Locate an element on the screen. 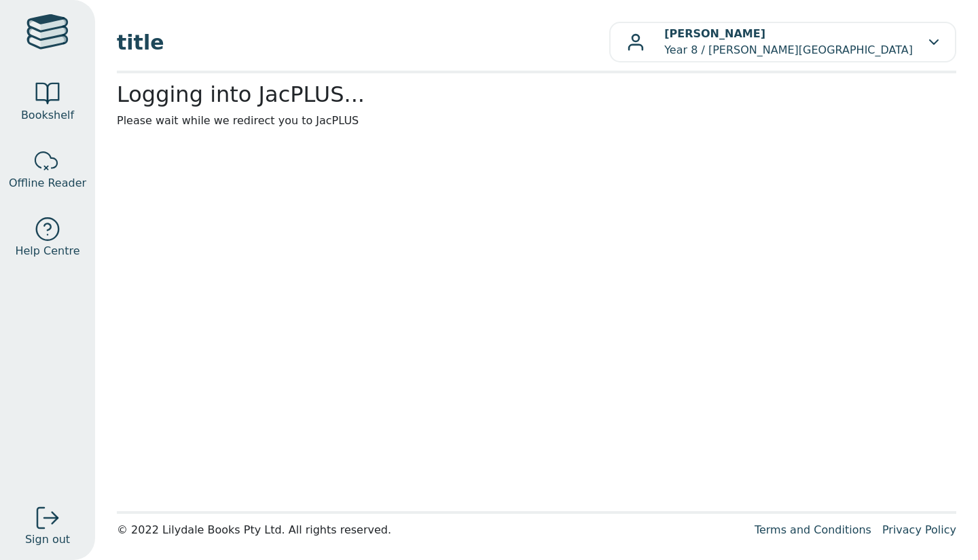 The height and width of the screenshot is (560, 978). span: Help Centre is located at coordinates (47, 251).